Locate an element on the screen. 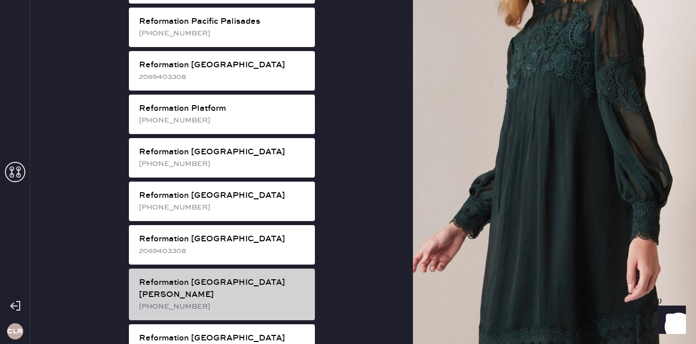  h3: CLR is located at coordinates (15, 331).